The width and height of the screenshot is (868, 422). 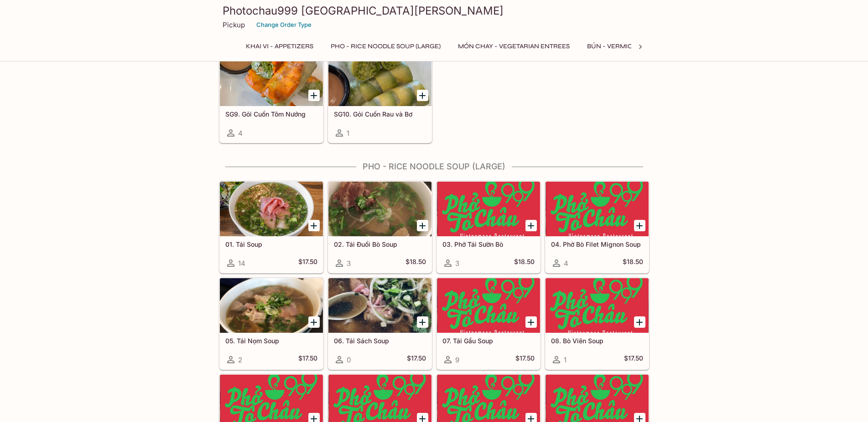 What do you see at coordinates (380, 114) in the screenshot?
I see `h5: SG10. Gỏi Cuốn Rau và Bơ` at bounding box center [380, 114].